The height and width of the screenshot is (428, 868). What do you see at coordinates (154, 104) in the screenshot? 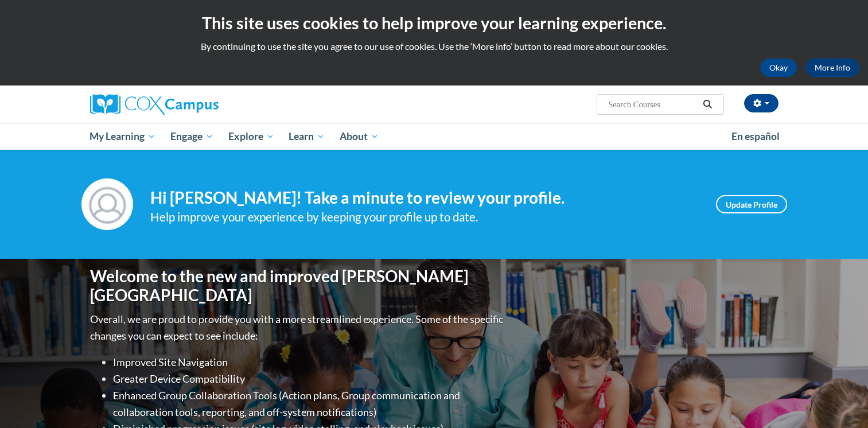
I see `img: Cox Campus` at bounding box center [154, 104].